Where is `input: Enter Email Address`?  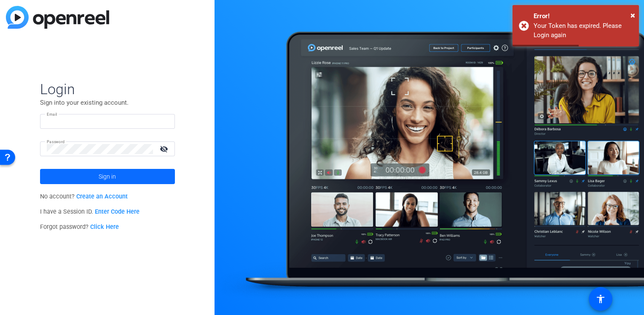 input: Enter Email Address is located at coordinates (107, 122).